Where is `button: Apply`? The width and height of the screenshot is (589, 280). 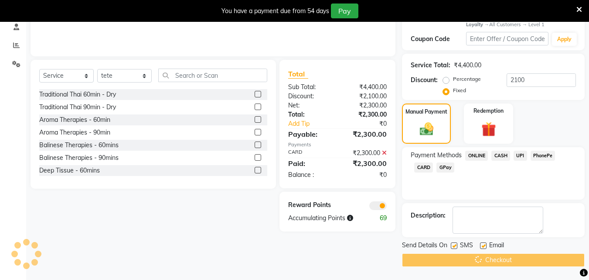 button: Apply is located at coordinates (564, 39).